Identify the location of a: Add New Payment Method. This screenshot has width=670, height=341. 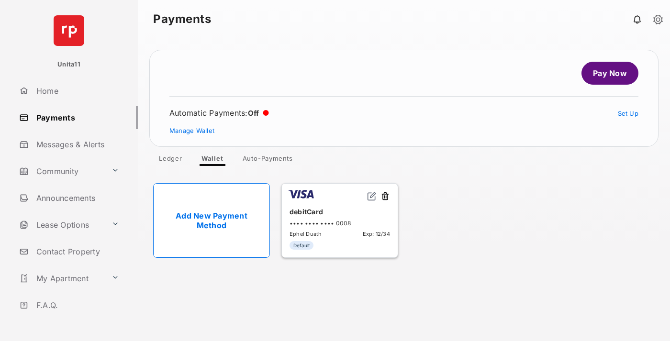
(211, 221).